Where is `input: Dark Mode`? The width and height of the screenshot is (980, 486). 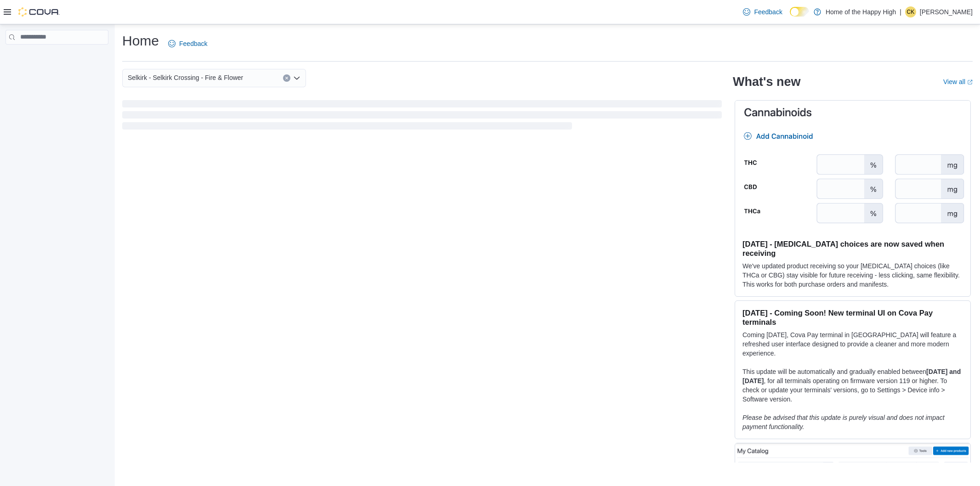 input: Dark Mode is located at coordinates (800, 12).